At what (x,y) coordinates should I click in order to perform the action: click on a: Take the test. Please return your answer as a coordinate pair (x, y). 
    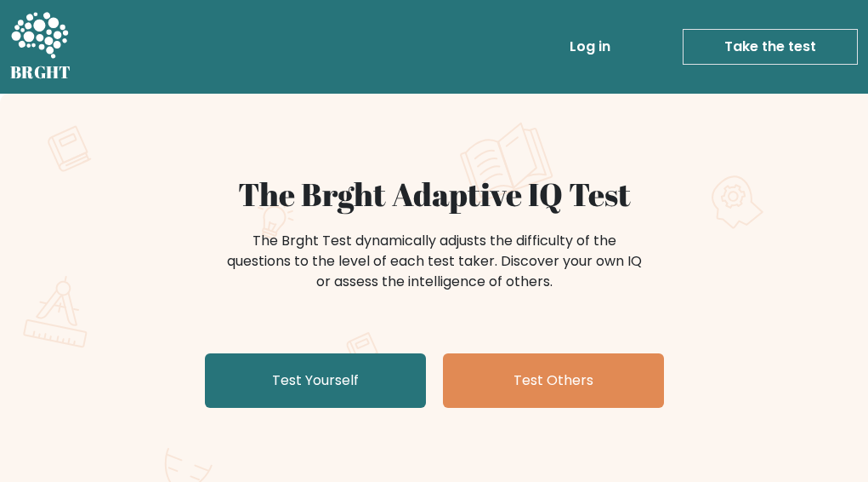
    Looking at the image, I should click on (770, 47).